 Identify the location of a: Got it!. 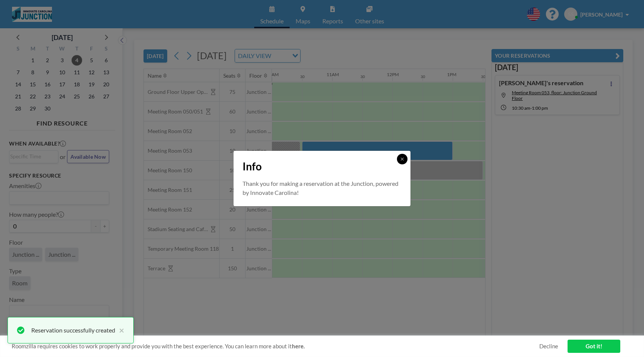
(594, 346).